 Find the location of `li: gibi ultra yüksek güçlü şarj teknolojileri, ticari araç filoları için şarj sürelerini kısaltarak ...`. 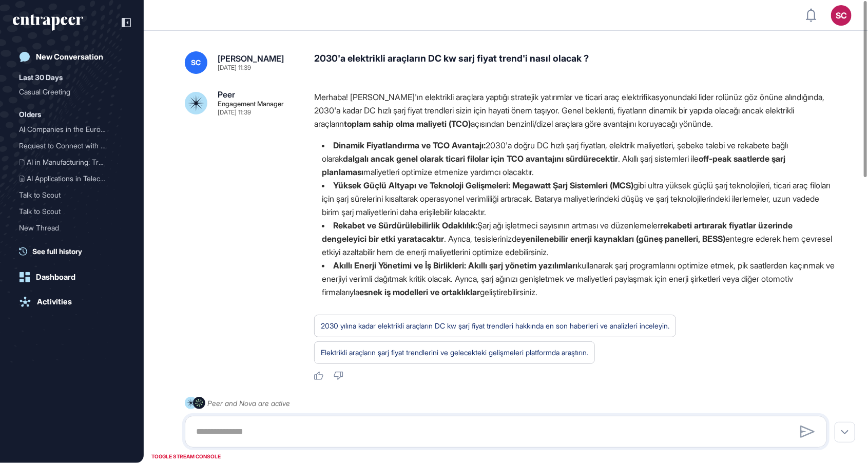

li: gibi ultra yüksek güçlü şarj teknolojileri, ticari araç filoları için şarj sürelerini kısaltarak ... is located at coordinates (574, 199).